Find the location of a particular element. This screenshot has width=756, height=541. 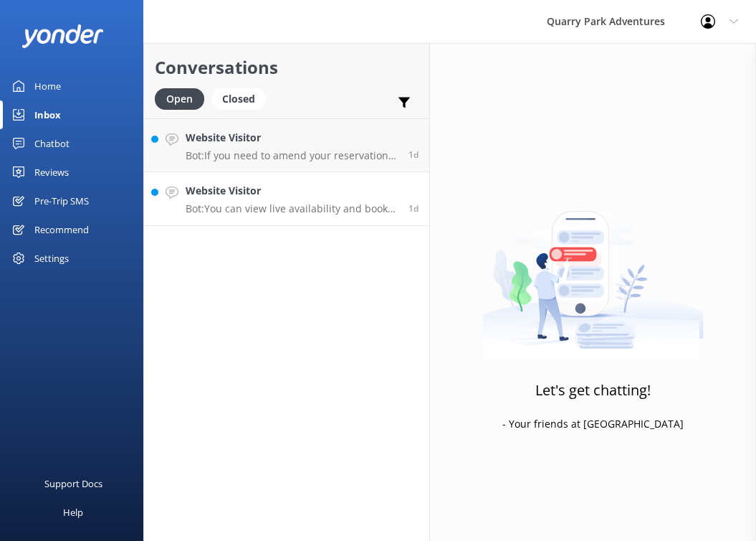

h3: Let's get chatting! is located at coordinates (593, 390).